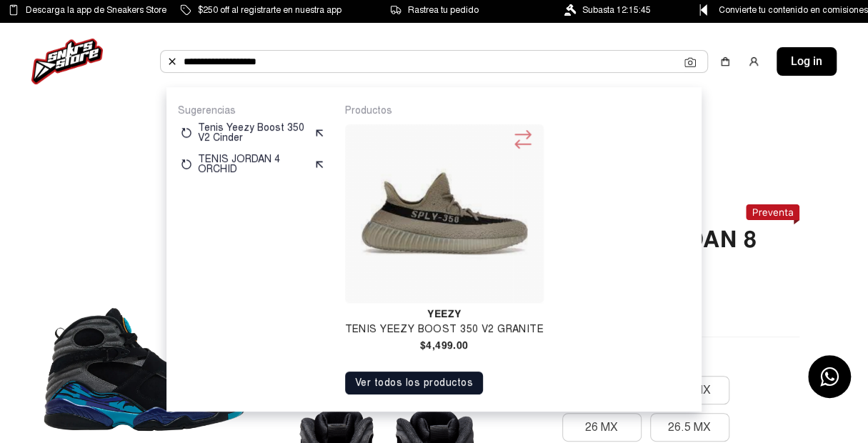 Image resolution: width=868 pixels, height=443 pixels. What do you see at coordinates (445, 214) in the screenshot?
I see `img: TENIS YEEZY BOOST 350 V2 GRANITE` at bounding box center [445, 214].